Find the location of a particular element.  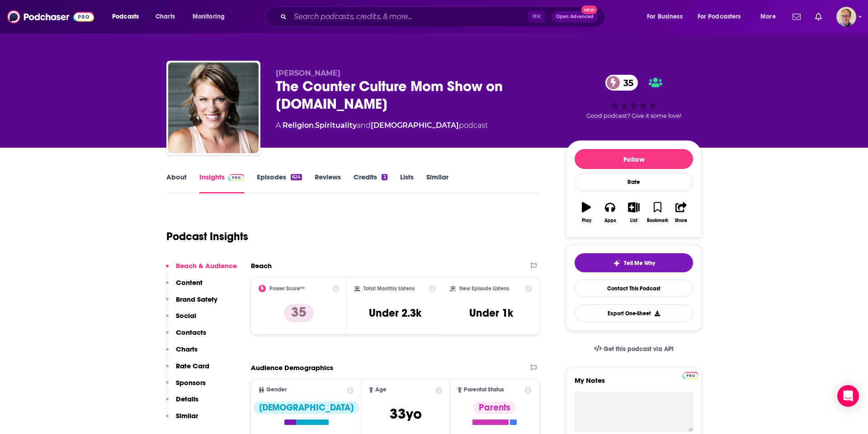

h2: Total Monthly Listens is located at coordinates (389, 289).